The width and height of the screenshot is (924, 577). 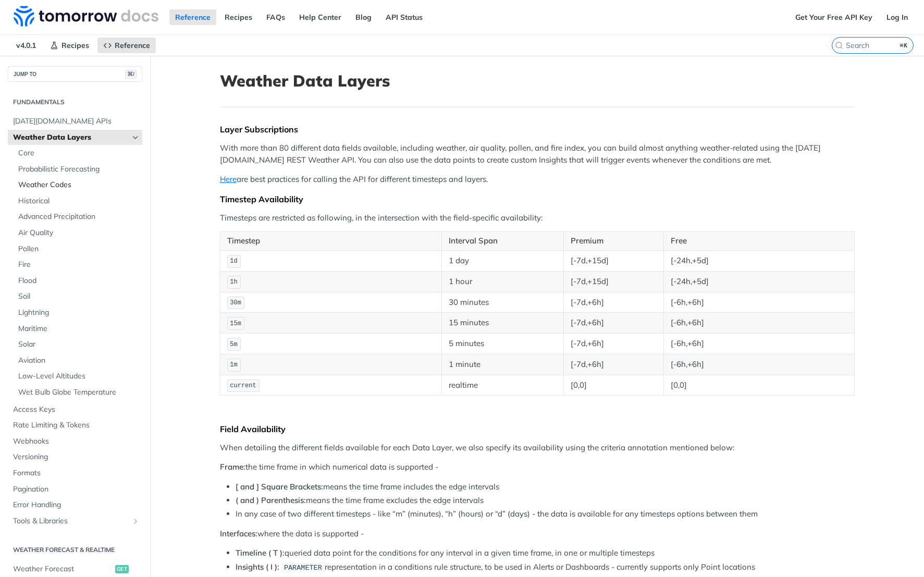 I want to click on a: Probabilistic Forecasting, so click(x=77, y=170).